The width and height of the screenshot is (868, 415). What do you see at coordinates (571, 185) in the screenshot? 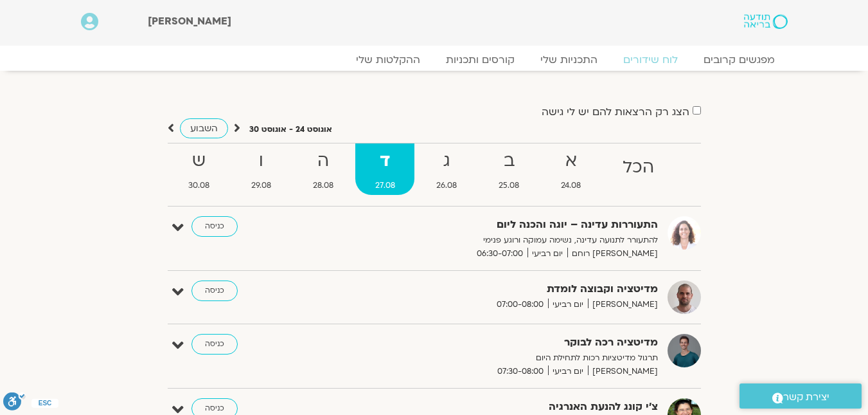
I see `span: 24.08` at bounding box center [571, 185].